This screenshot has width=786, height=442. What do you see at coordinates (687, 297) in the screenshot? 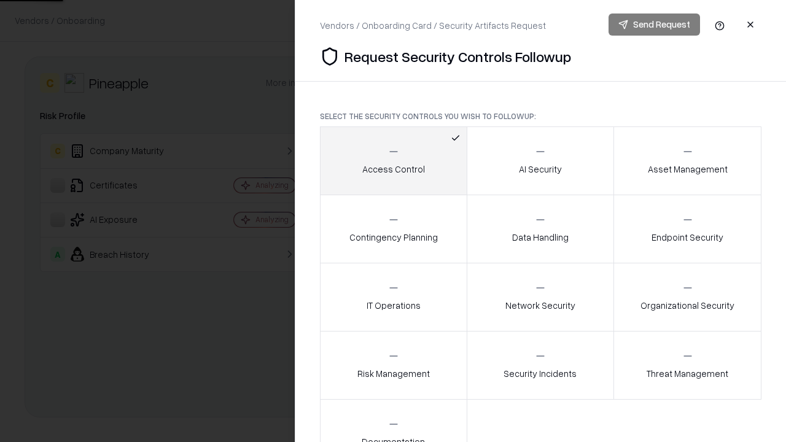
I see `button: Organizational Security` at bounding box center [687, 297].